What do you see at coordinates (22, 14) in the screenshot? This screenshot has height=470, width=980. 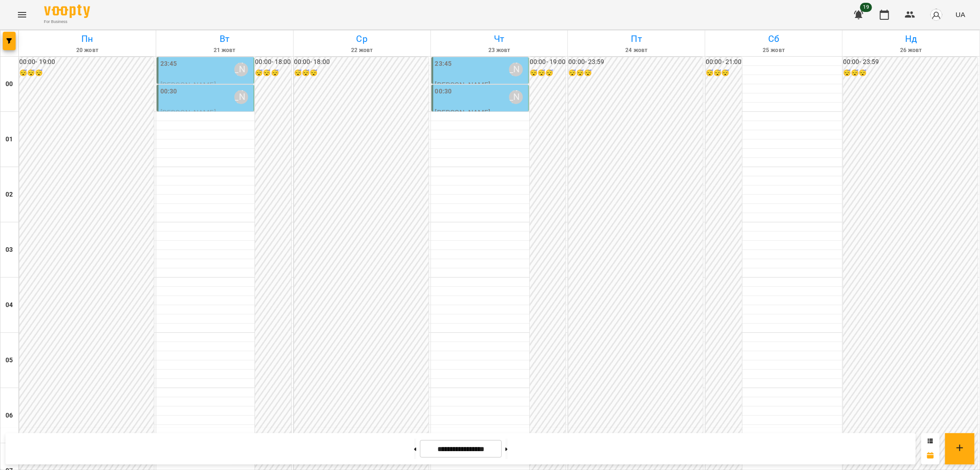 I see `button: Menu` at bounding box center [22, 14].